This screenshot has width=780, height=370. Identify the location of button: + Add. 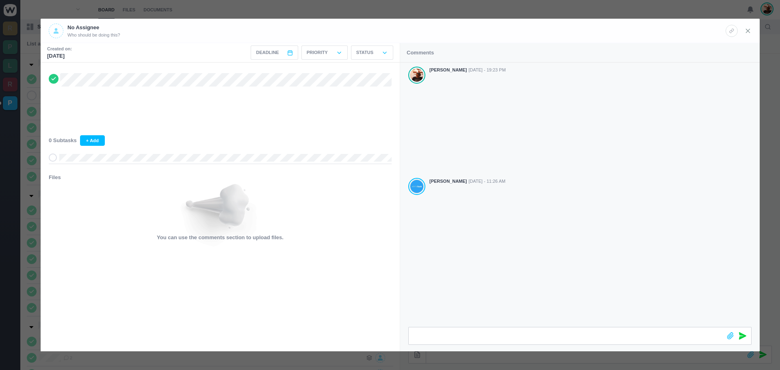
(92, 141).